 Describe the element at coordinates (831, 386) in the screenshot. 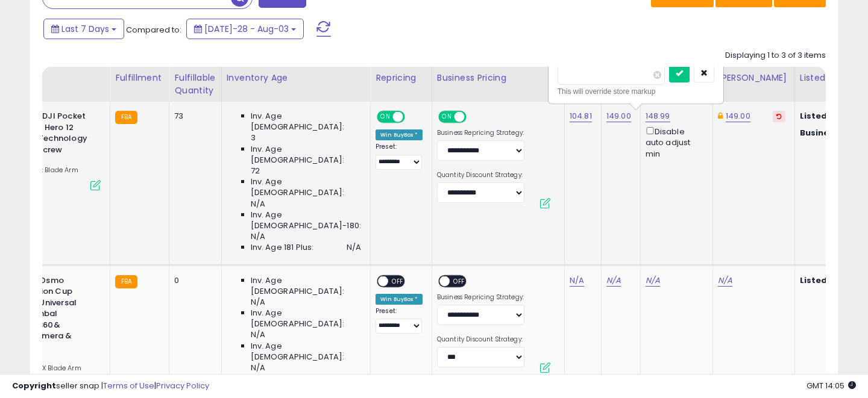

I see `span: 2025-08-11 14:05 GMT` at that location.